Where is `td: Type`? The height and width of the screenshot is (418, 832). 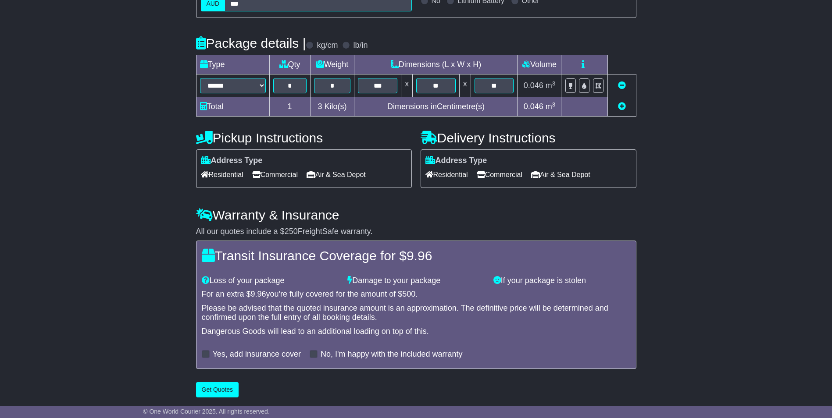 td: Type is located at coordinates (232, 65).